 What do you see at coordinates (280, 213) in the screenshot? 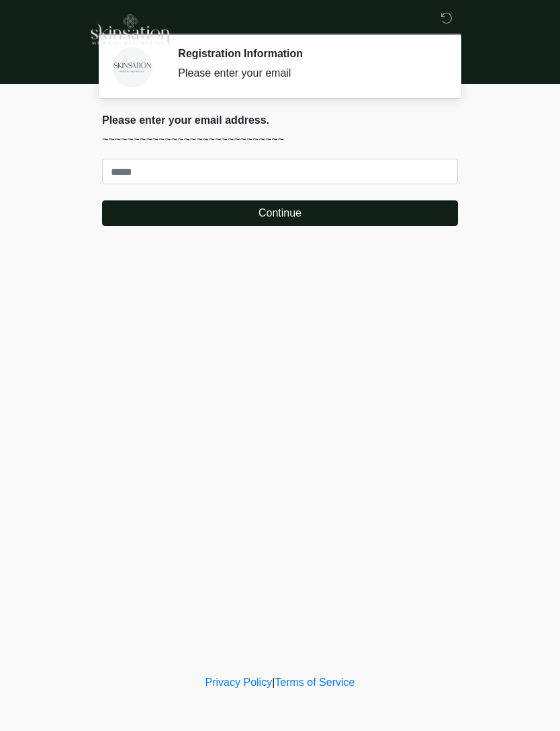
I see `button: Continue` at bounding box center [280, 213].